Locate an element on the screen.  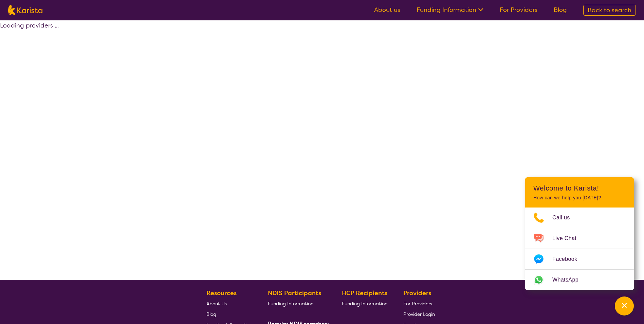
img: Karista logo is located at coordinates (25, 10).